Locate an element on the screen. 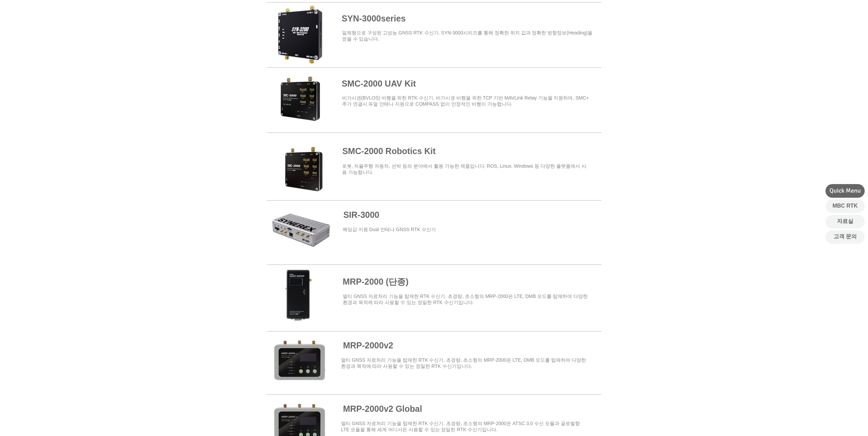 The width and height of the screenshot is (868, 436). span: ​헤딩값 지원 Dual 안테나 GNSS RTK 수신기 is located at coordinates (389, 229).